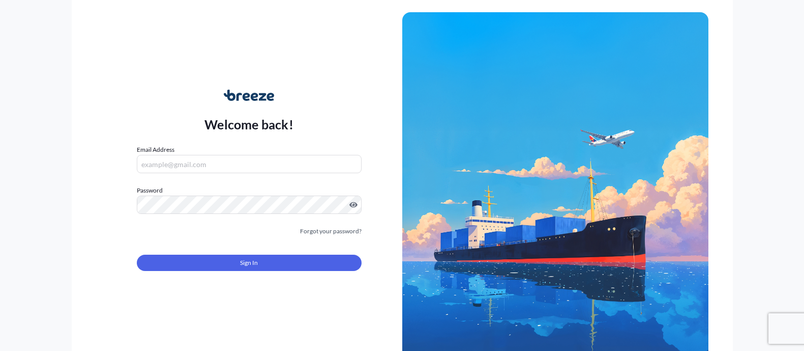 Image resolution: width=804 pixels, height=351 pixels. Describe the element at coordinates (249, 124) in the screenshot. I see `p: Welcome back!` at that location.